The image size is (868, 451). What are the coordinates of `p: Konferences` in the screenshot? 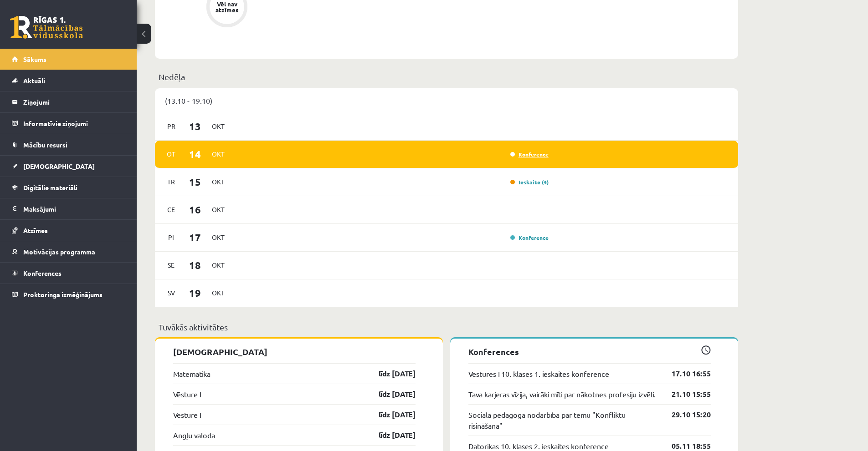 It's located at (589, 352).